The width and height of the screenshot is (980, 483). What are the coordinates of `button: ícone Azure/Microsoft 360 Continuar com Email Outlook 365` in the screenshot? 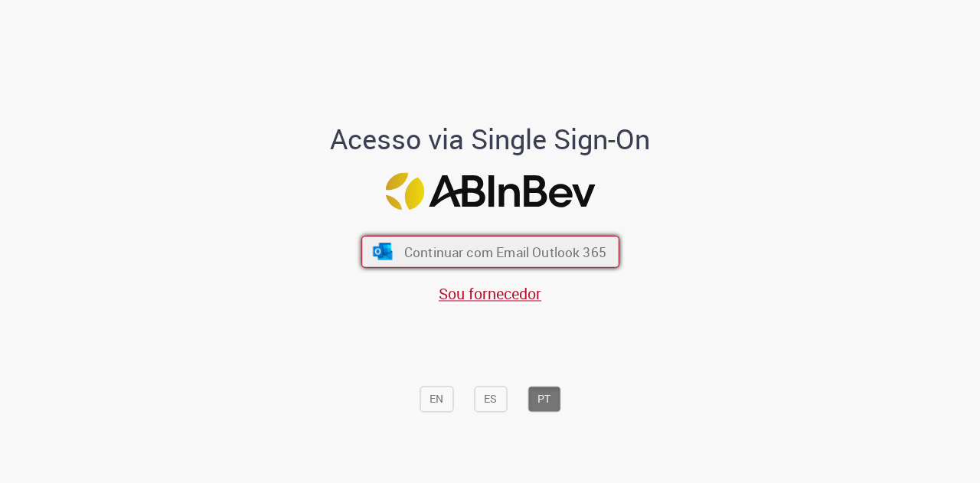 It's located at (490, 252).